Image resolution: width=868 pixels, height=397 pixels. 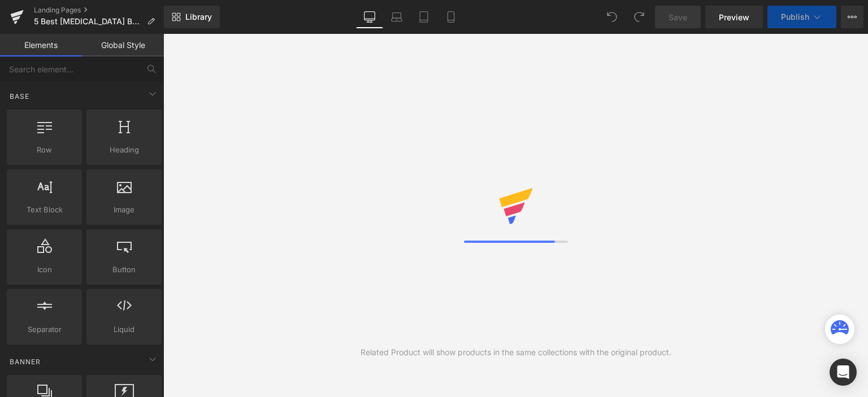 What do you see at coordinates (44, 330) in the screenshot?
I see `span: Separator` at bounding box center [44, 330].